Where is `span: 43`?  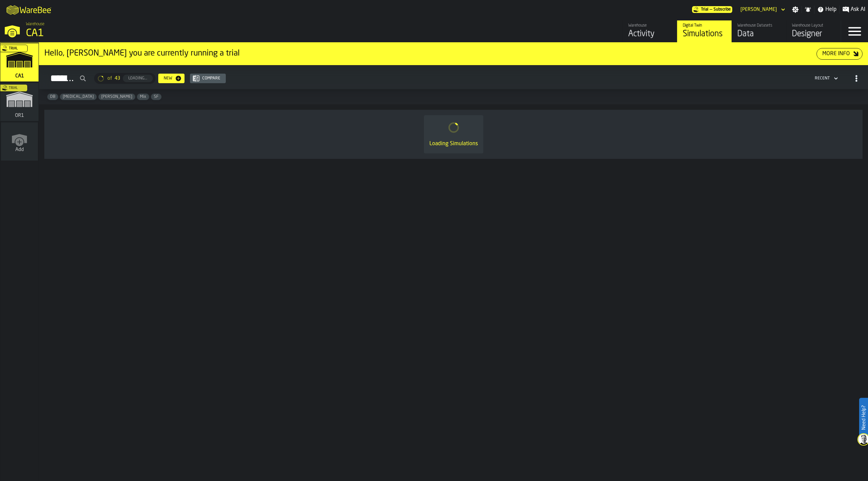
span: 43 is located at coordinates (117, 79).